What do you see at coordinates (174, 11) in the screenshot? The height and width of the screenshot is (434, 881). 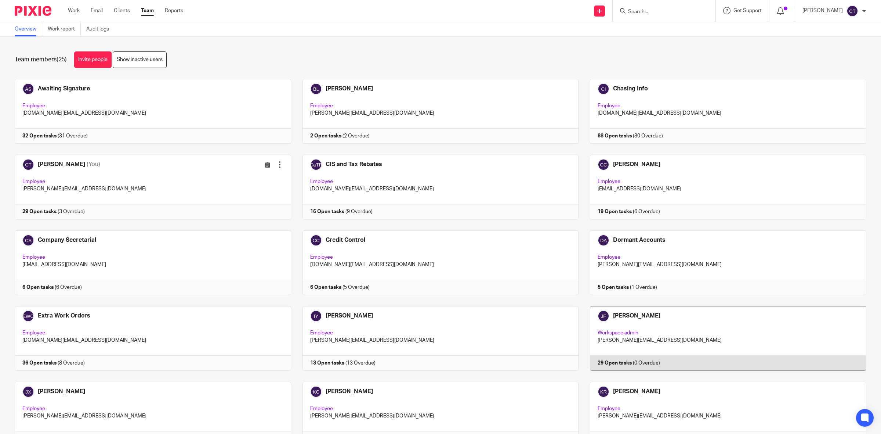 I see `a: Reports` at bounding box center [174, 11].